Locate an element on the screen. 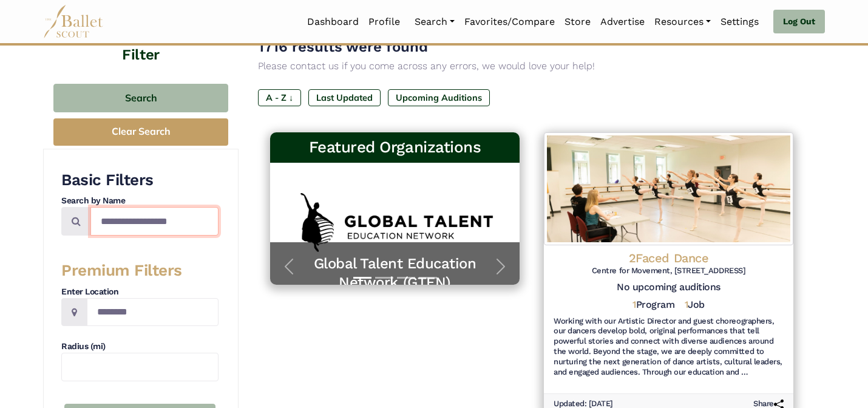  button: Slide 2 is located at coordinates (384, 278).